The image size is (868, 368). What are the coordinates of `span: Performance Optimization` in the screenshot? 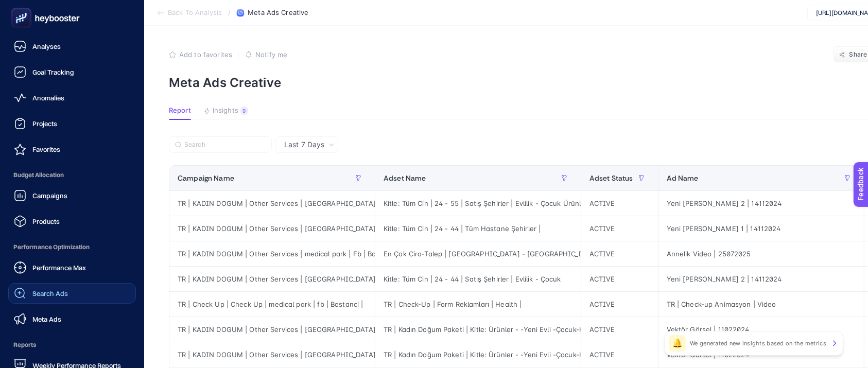 It's located at (72, 247).